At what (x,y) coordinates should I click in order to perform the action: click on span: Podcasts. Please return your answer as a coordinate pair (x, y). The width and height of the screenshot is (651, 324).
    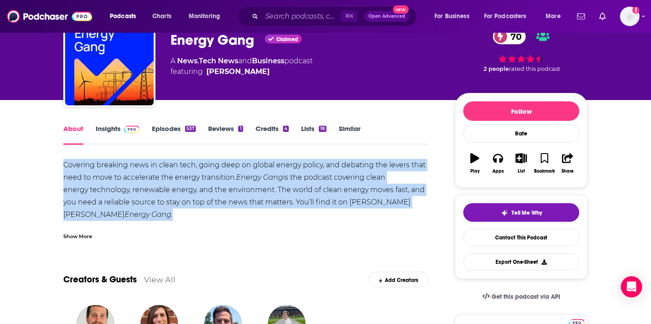
    Looking at the image, I should click on (123, 16).